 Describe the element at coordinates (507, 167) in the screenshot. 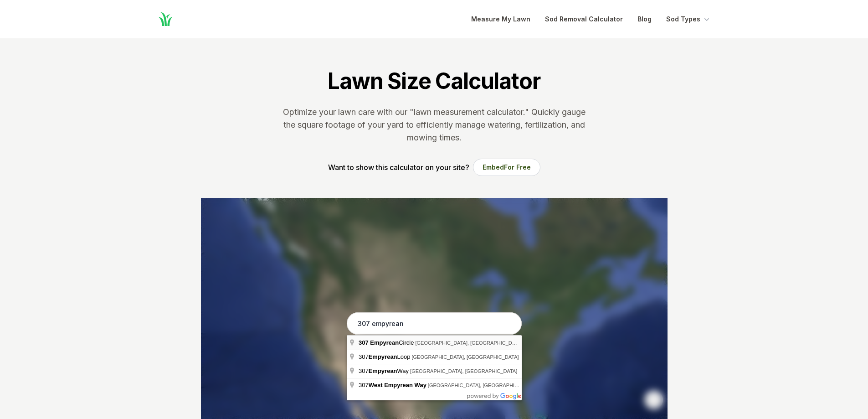

I see `button: EmbedFor Free` at that location.